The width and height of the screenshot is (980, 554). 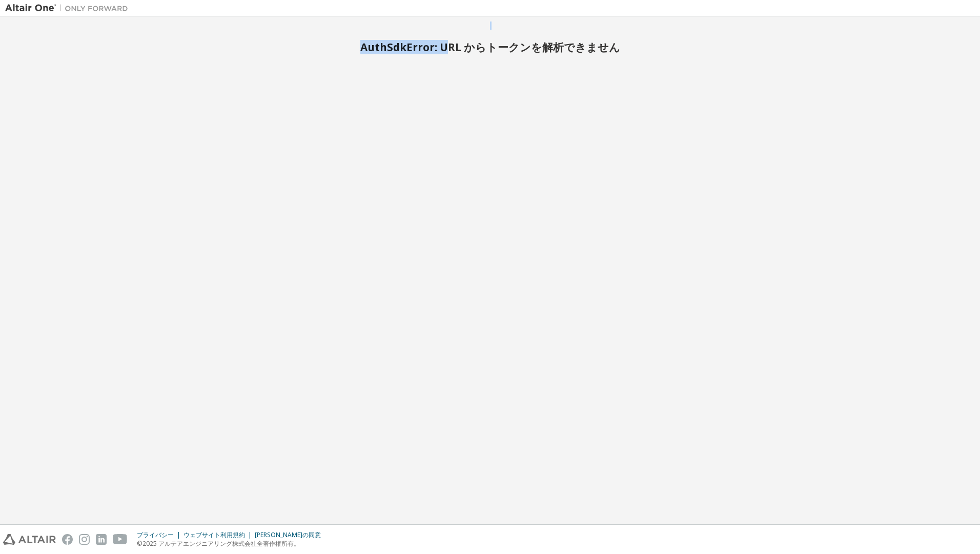 What do you see at coordinates (69, 8) in the screenshot?
I see `img: アルタイルワン` at bounding box center [69, 8].